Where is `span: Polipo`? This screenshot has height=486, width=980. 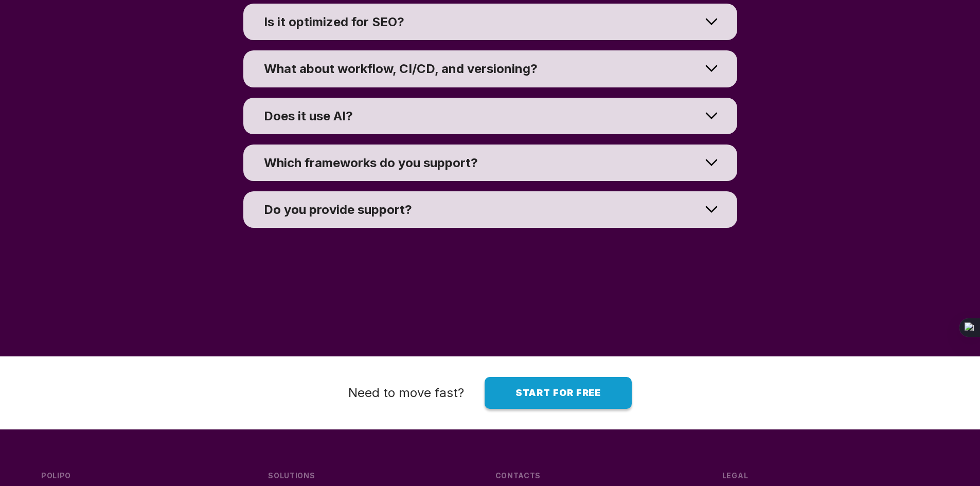
span: Polipo is located at coordinates (56, 475).